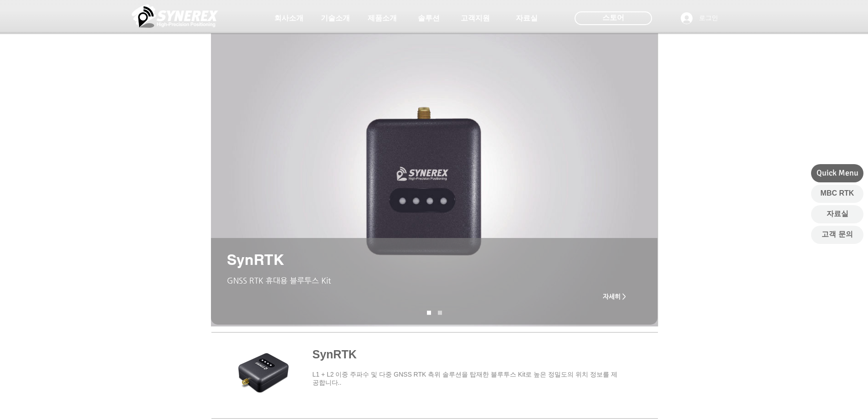  What do you see at coordinates (700, 18) in the screenshot?
I see `button: 로그인` at bounding box center [700, 18].